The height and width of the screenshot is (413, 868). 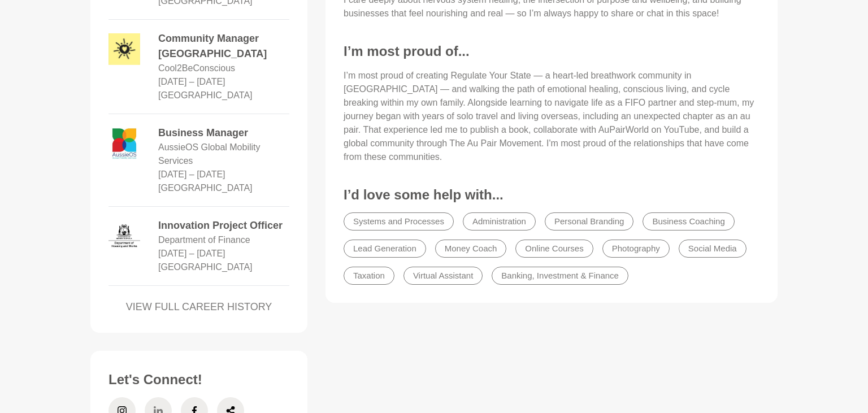 What do you see at coordinates (192, 175) in the screenshot?
I see `dd: Aug 2021 – Jul 2022` at bounding box center [192, 175].